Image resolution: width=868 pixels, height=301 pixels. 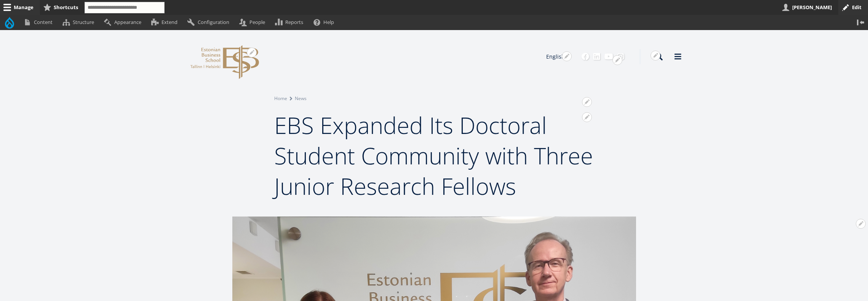 What do you see at coordinates (586, 57) in the screenshot?
I see `a: Facebook` at bounding box center [586, 57].